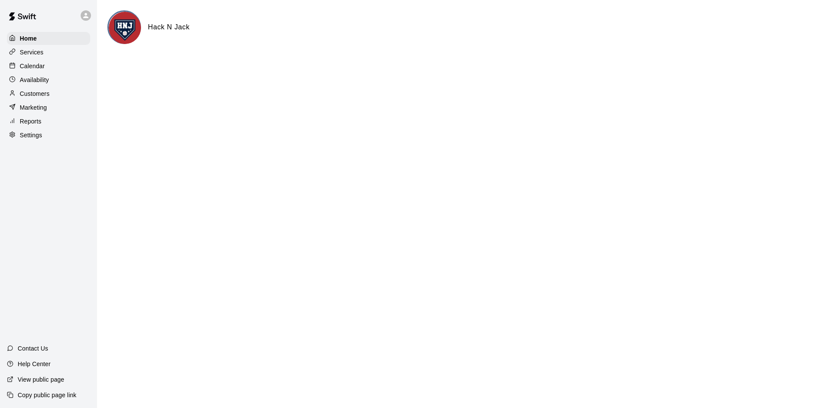 This screenshot has height=408, width=828. I want to click on a: Reports, so click(48, 121).